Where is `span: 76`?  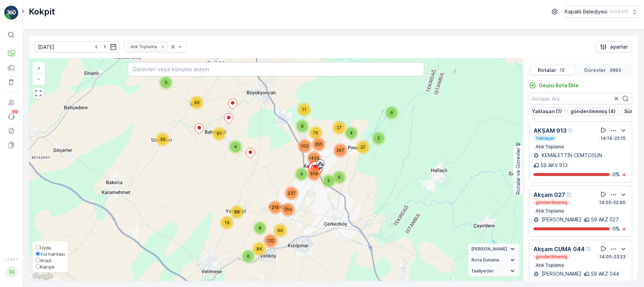 span: 76 is located at coordinates (316, 133).